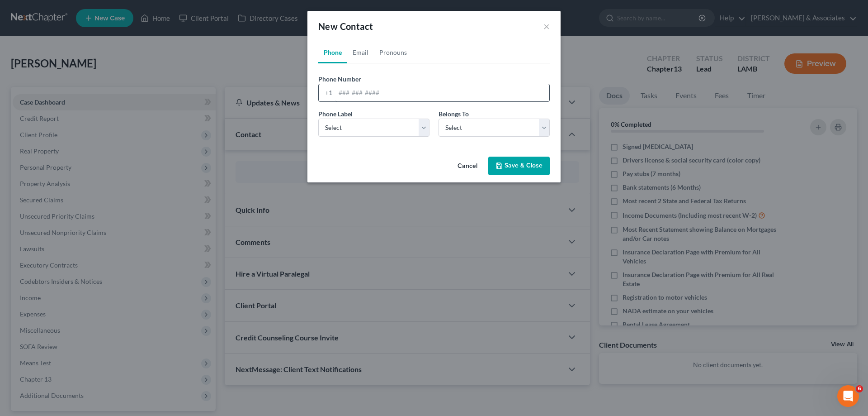 This screenshot has width=868, height=416. Describe the element at coordinates (346, 26) in the screenshot. I see `span: New Contact` at that location.